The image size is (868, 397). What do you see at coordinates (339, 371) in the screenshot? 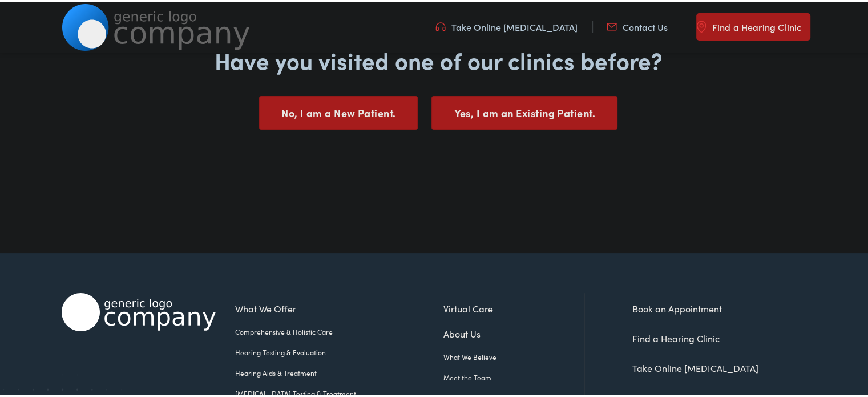
I see `a: Hearing Aids & Treatment` at bounding box center [339, 371].